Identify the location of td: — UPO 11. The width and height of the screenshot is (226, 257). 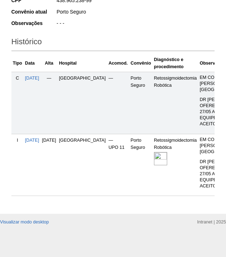
(118, 165).